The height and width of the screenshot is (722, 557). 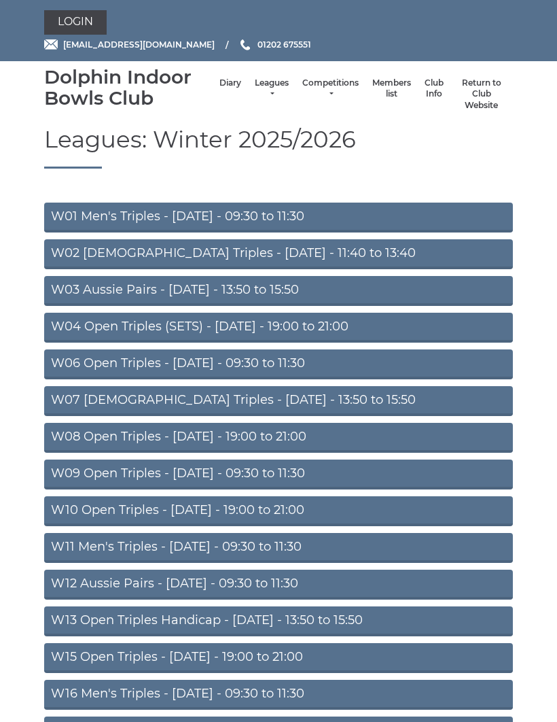 What do you see at coordinates (275, 44) in the screenshot?
I see `a: Phone us 01202 675551` at bounding box center [275, 44].